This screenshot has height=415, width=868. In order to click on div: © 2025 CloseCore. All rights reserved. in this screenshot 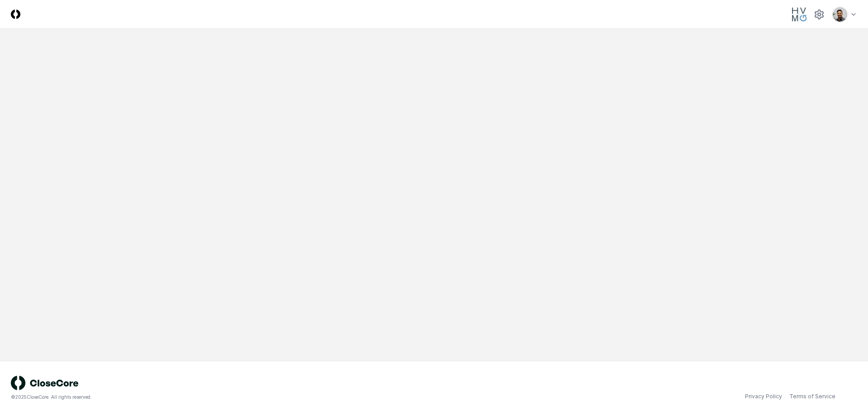, I will do `click(222, 397)`.